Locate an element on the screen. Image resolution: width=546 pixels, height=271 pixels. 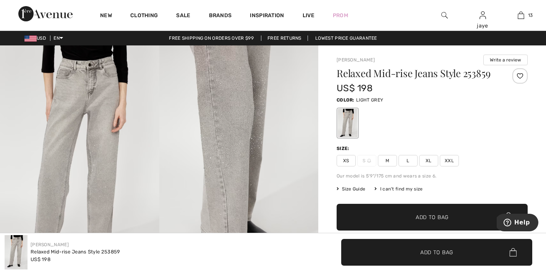
span: 13 is located at coordinates (530, 15).